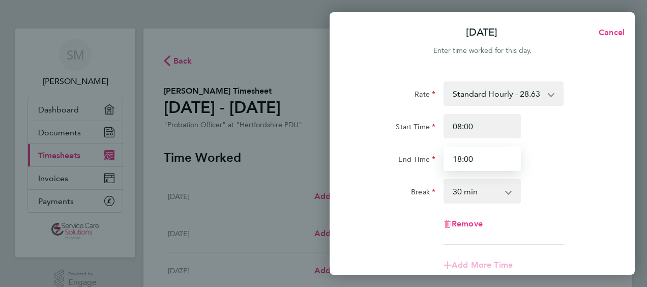 The height and width of the screenshot is (287, 647). Describe the element at coordinates (423, 193) in the screenshot. I see `label: Break` at that location.